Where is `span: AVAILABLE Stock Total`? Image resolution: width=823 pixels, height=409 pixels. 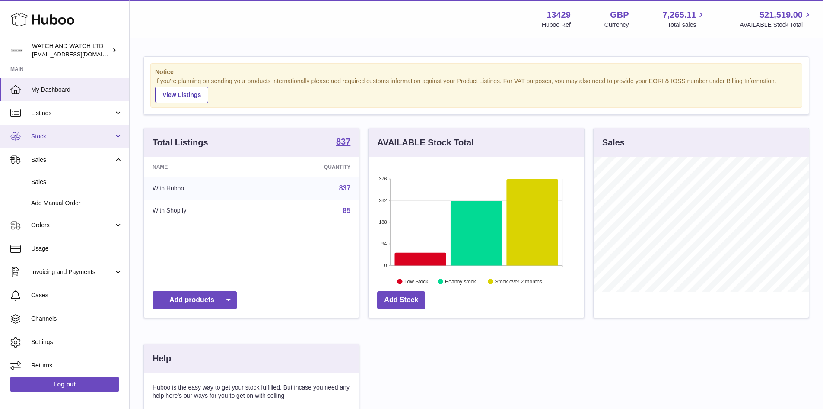 span: AVAILABLE Stock Total is located at coordinates (776, 25).